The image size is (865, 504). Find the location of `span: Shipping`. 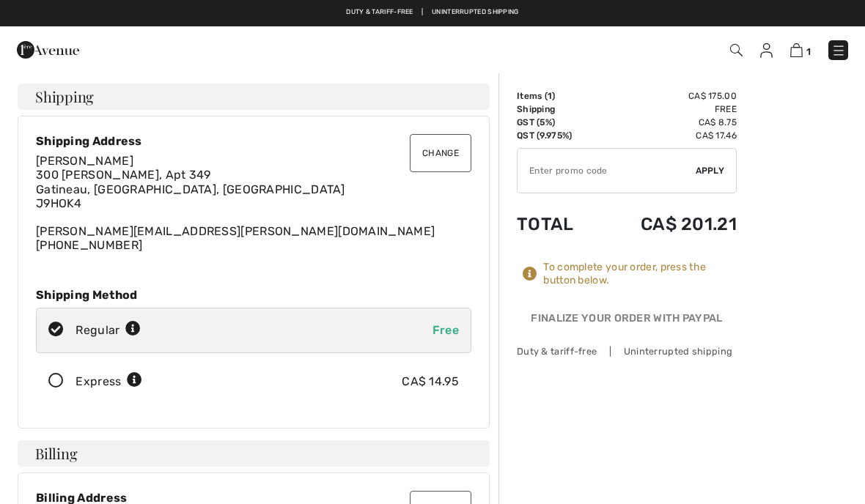

span: Shipping is located at coordinates (64, 97).